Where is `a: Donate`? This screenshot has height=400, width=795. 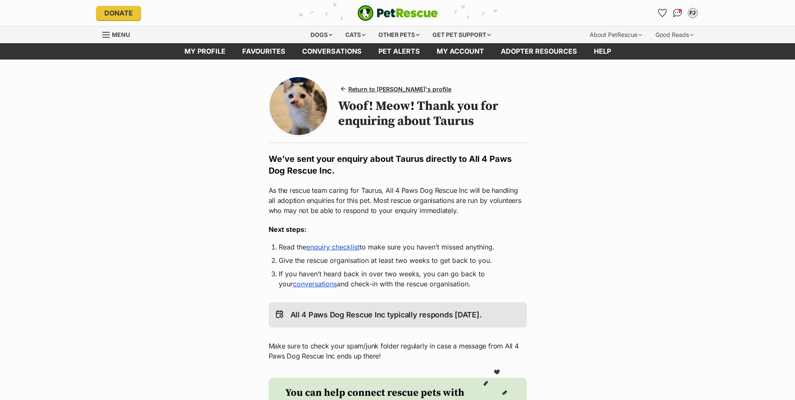
a: Donate is located at coordinates (119, 13).